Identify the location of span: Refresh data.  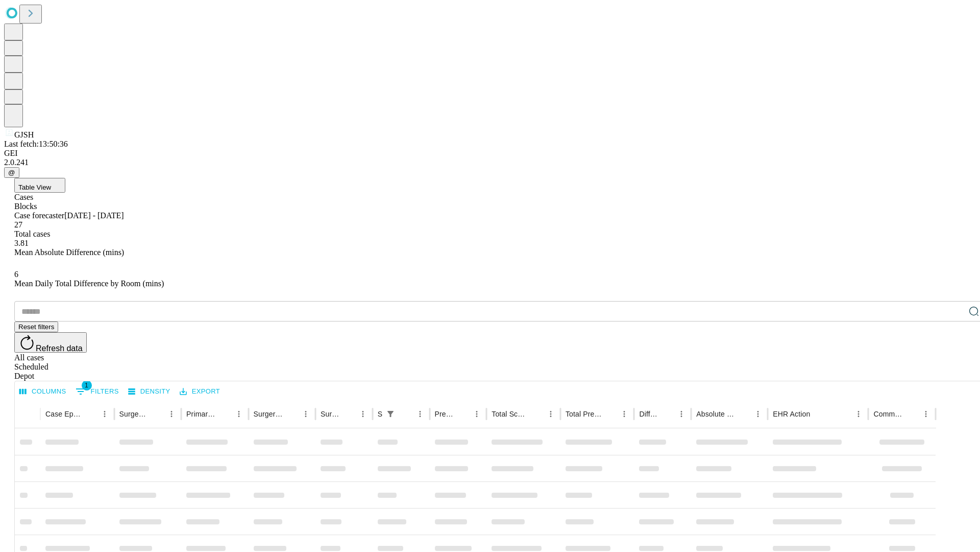
(59, 348).